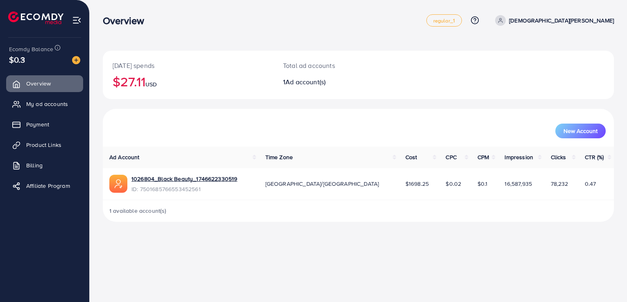 The width and height of the screenshot is (627, 302). Describe the element at coordinates (45, 165) in the screenshot. I see `a: Billing` at that location.